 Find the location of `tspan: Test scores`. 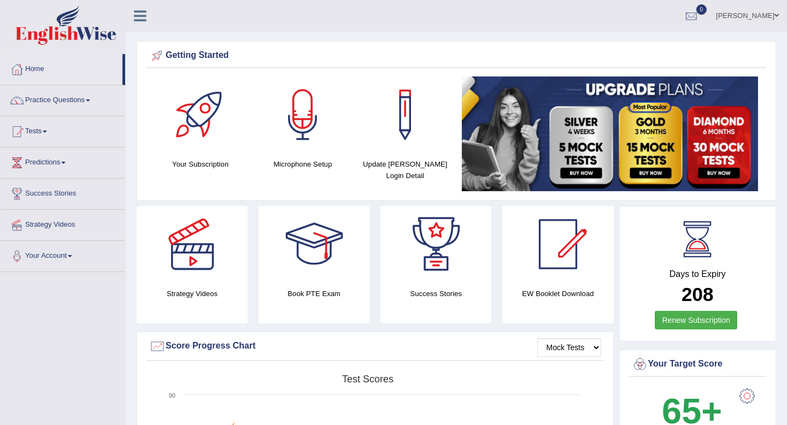

tspan: Test scores is located at coordinates (368, 379).